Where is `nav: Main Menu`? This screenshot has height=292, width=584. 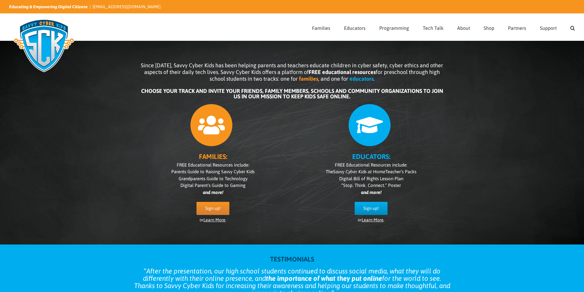 nav: Main Menu is located at coordinates (444, 27).